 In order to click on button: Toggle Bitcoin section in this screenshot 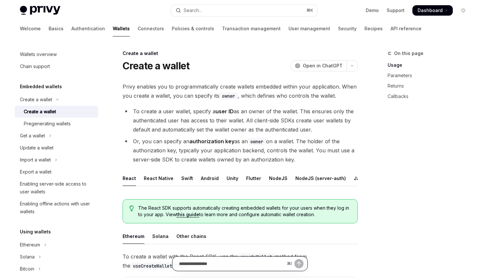, I will do `click(56, 269)`.